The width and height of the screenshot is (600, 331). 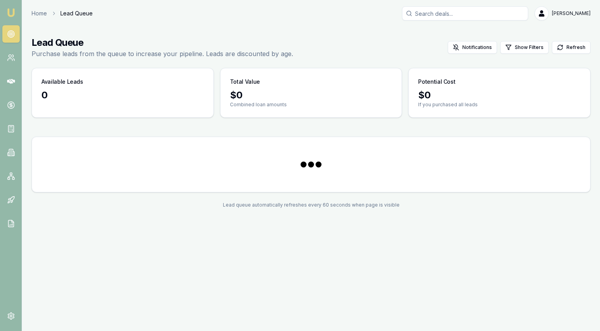 What do you see at coordinates (62, 82) in the screenshot?
I see `h3: Available Leads` at bounding box center [62, 82].